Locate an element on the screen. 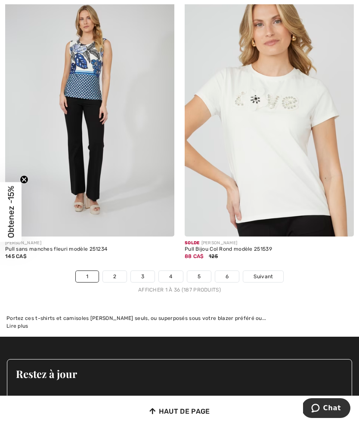 This screenshot has height=424, width=359. span: Lire plus is located at coordinates (17, 326).